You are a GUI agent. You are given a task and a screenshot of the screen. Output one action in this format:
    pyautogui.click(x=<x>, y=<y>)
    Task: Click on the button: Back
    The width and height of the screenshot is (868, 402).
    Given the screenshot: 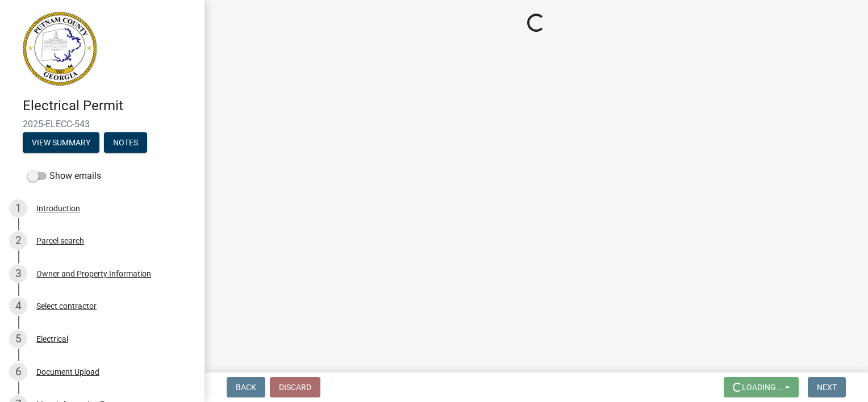 What is the action you would take?
    pyautogui.click(x=246, y=387)
    